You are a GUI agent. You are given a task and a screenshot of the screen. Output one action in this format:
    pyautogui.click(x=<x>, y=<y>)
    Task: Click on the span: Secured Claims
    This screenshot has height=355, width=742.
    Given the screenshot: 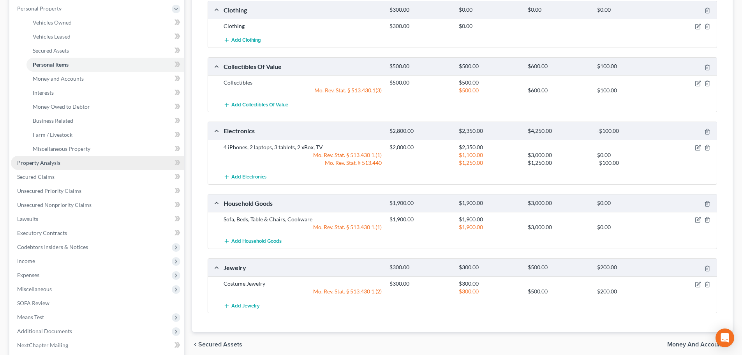 What is the action you would take?
    pyautogui.click(x=36, y=177)
    